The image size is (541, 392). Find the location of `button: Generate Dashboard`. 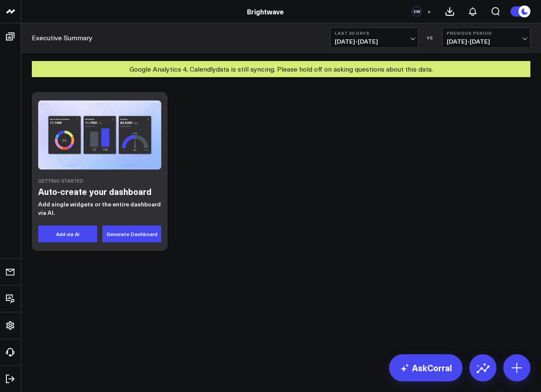

button: Generate Dashboard is located at coordinates (131, 234).